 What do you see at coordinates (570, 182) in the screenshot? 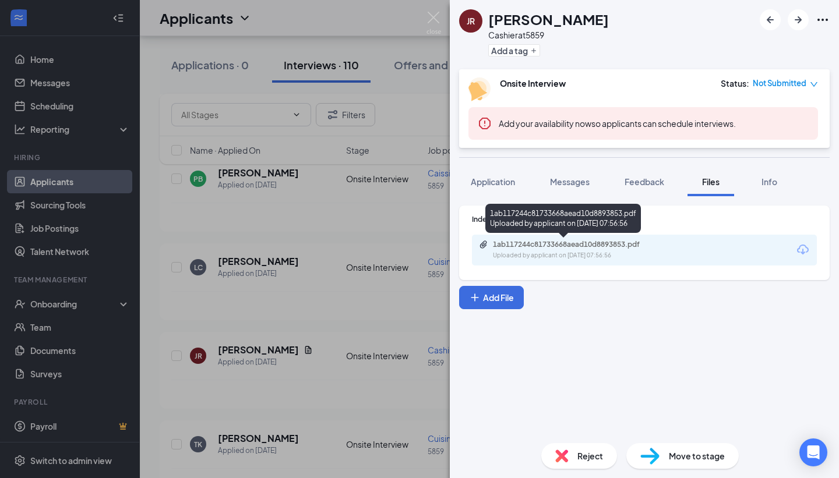
I see `span: Messages` at bounding box center [570, 182].